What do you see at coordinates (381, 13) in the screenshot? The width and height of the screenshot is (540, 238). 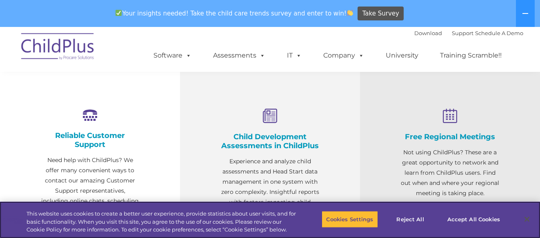 I see `span: Take Survey` at bounding box center [381, 13].